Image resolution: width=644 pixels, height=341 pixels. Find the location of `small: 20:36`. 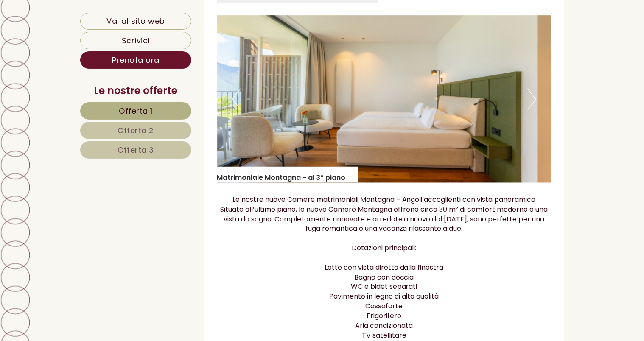

small: 20:36 is located at coordinates (76, 46).